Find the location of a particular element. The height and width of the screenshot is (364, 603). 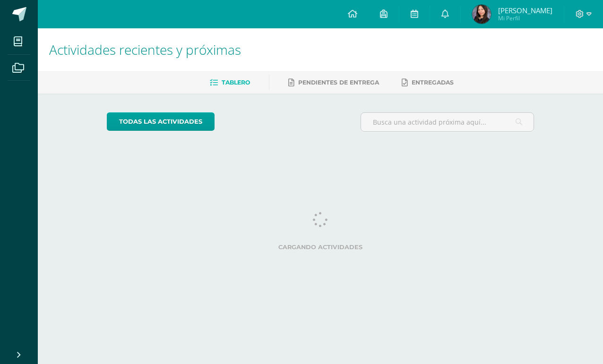

span: Pendientes de entrega is located at coordinates (338, 82).